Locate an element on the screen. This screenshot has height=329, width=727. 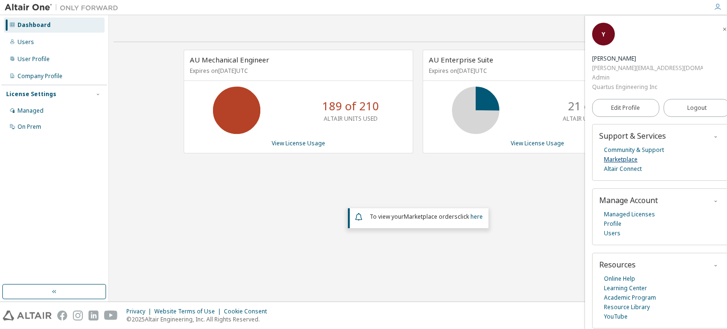
img: instagram.svg is located at coordinates (78, 315).